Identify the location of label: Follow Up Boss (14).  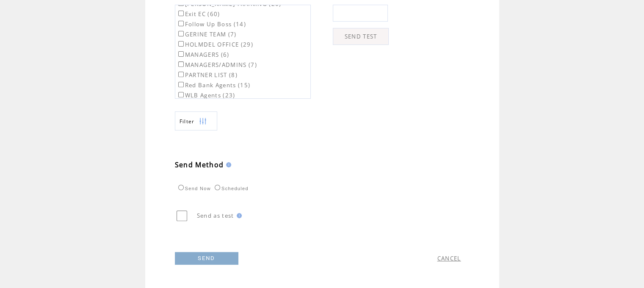
(211, 24).